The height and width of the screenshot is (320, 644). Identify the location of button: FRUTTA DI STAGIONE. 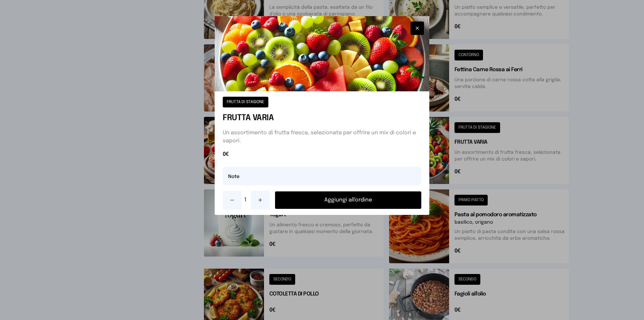
(245, 102).